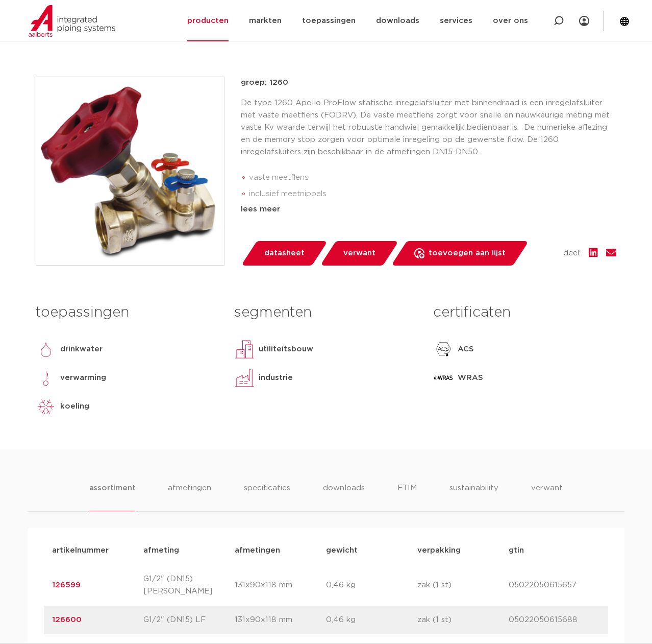 The width and height of the screenshot is (652, 644). What do you see at coordinates (326, 313) in the screenshot?
I see `h3: segmenten` at bounding box center [326, 313].